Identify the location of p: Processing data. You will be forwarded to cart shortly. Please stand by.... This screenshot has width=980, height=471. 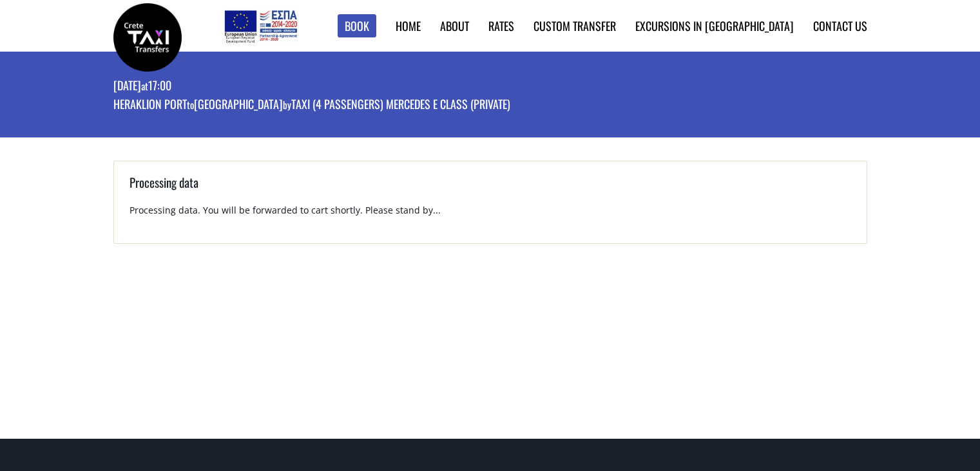
(490, 215).